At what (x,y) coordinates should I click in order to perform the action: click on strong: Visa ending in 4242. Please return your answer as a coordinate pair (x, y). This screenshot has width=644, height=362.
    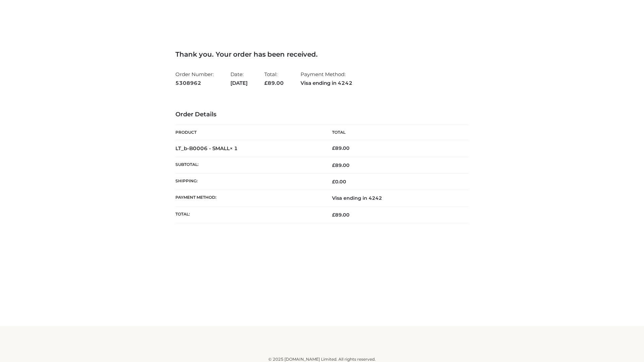
    Looking at the image, I should click on (327, 83).